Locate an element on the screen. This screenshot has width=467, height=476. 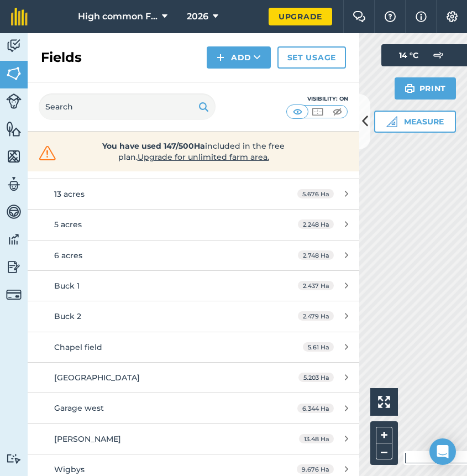
img: Ruler icon is located at coordinates (392, 122).